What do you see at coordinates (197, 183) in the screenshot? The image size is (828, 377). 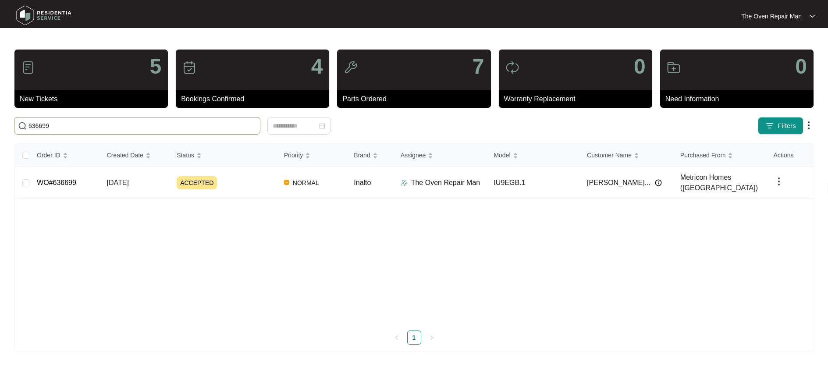 I see `span: ACCEPTED` at bounding box center [197, 183].